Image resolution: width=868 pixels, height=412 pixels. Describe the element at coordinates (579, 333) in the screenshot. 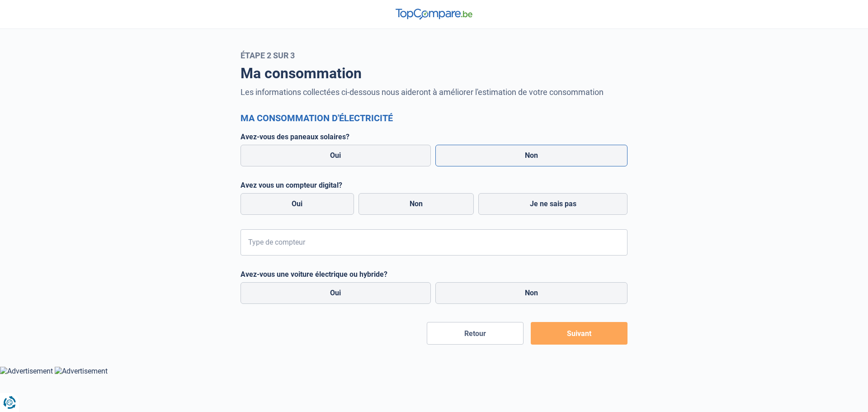

I see `button: Suivant` at that location.